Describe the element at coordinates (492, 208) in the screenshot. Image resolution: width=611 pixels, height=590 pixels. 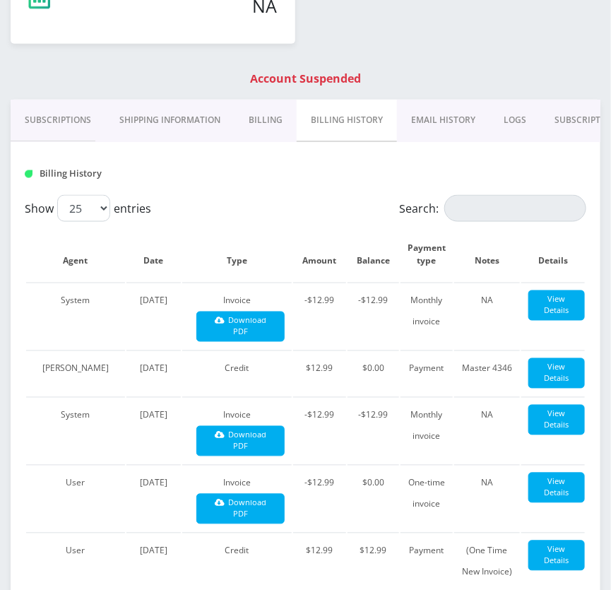
I see `label: Search:` at that location.